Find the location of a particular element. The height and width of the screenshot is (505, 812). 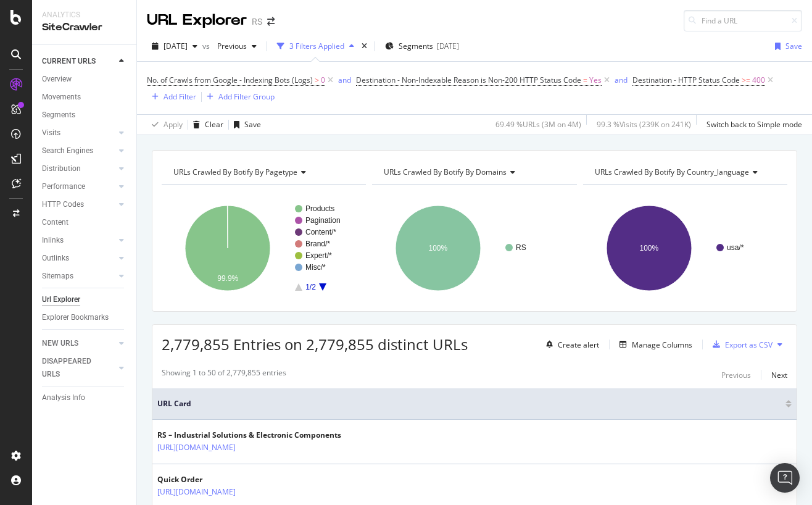

div: Sitemaps is located at coordinates (58, 276).